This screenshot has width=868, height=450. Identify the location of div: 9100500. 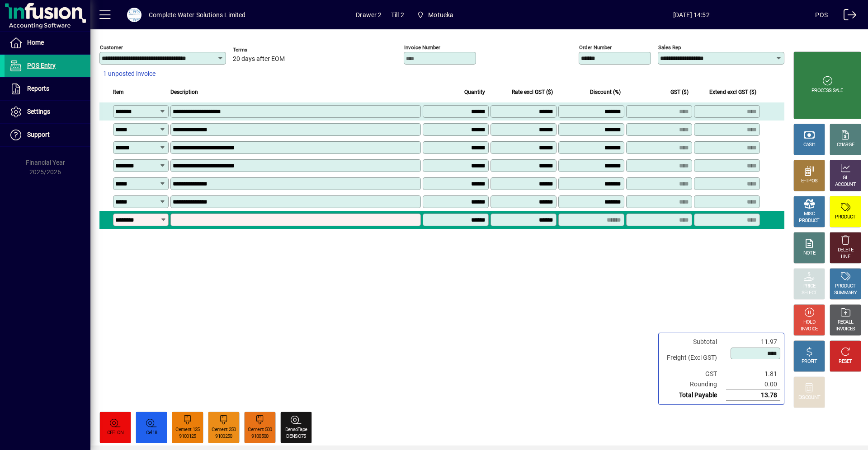
(259, 437).